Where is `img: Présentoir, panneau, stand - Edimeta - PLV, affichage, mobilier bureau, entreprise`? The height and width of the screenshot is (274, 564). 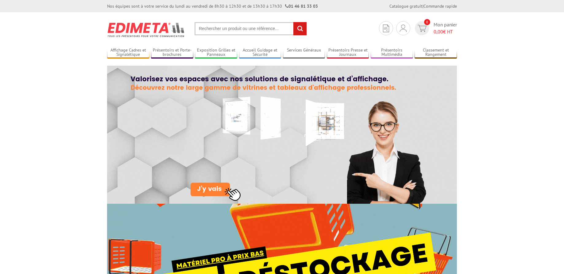
img: Présentoir, panneau, stand - Edimeta - PLV, affichage, mobilier bureau, entreprise is located at coordinates (146, 30).